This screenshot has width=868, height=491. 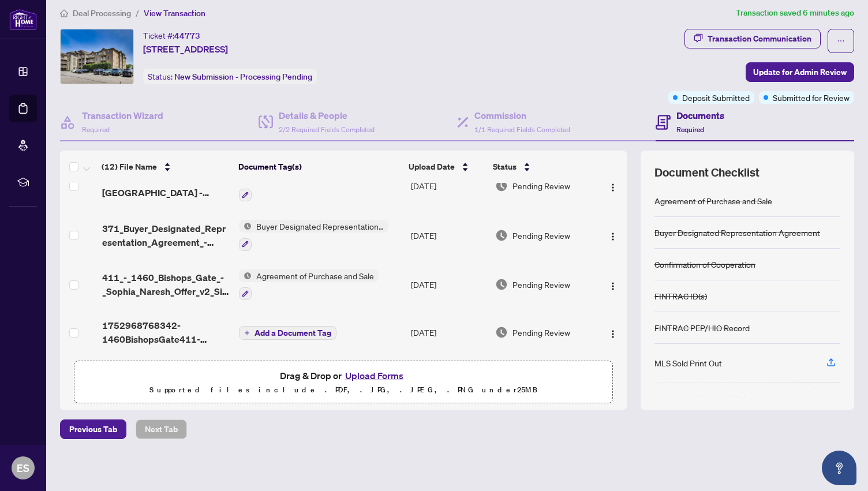 I want to click on button: Status IconBuyer Designated Representation Agreement, so click(x=313, y=235).